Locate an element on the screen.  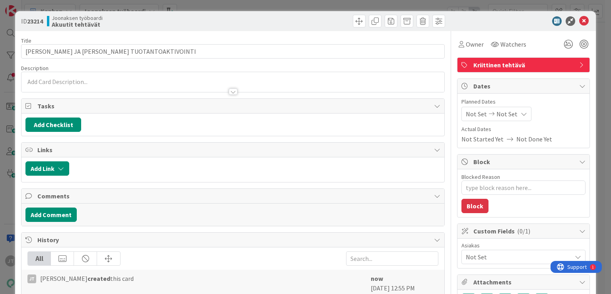
button: Add Link is located at coordinates (47, 168).